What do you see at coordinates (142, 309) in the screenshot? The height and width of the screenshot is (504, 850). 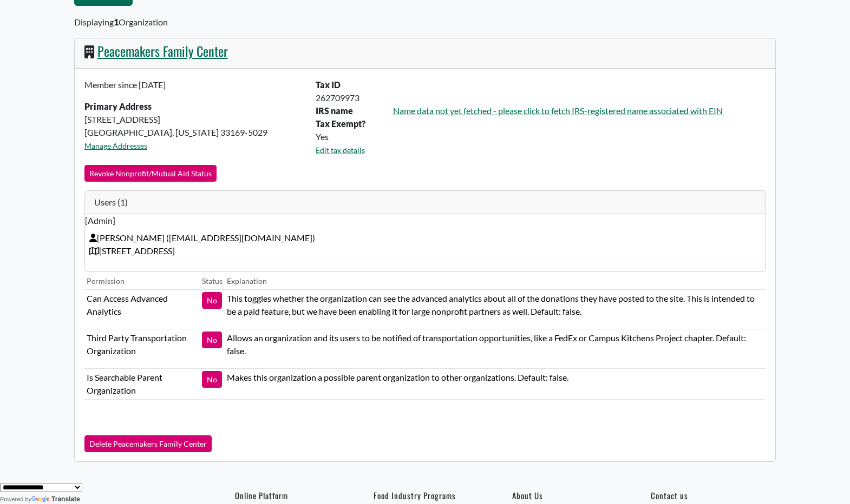 I see `td: Can Access Advanced Analytics` at bounding box center [142, 309].